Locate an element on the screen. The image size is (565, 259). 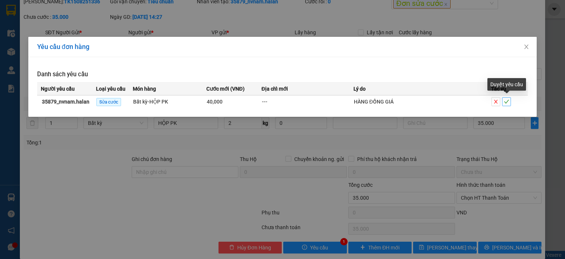
span: HÀNG ĐỒNG GIÁ is located at coordinates (374, 102).